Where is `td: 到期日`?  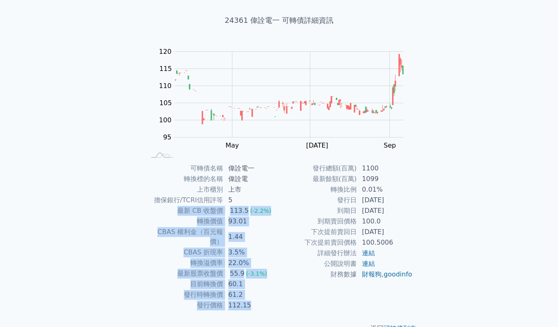 td: 到期日 is located at coordinates (318, 211).